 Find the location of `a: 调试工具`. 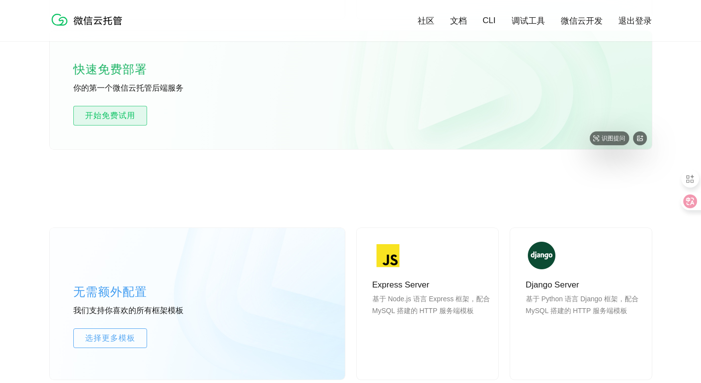

a: 调试工具 is located at coordinates (528, 21).